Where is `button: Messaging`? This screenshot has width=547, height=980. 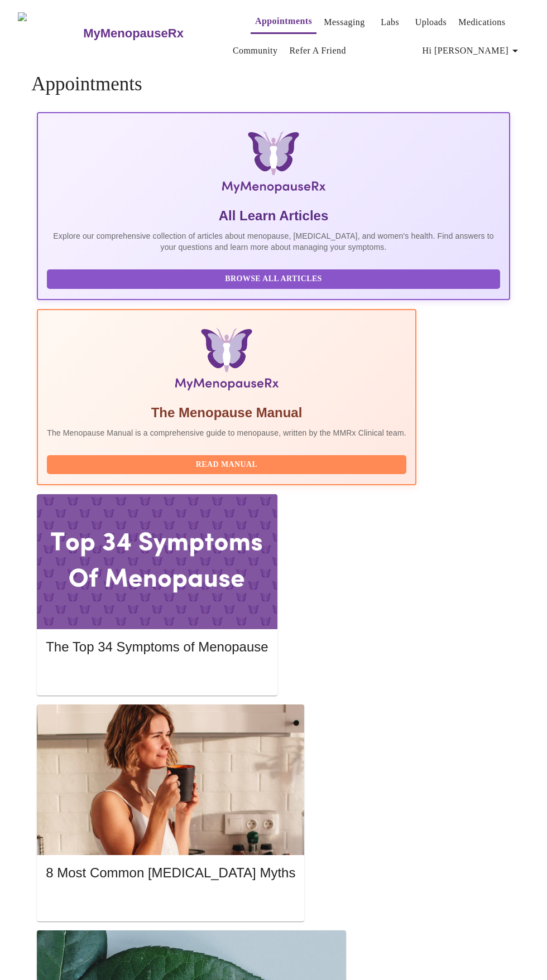 button: Messaging is located at coordinates (343, 23).